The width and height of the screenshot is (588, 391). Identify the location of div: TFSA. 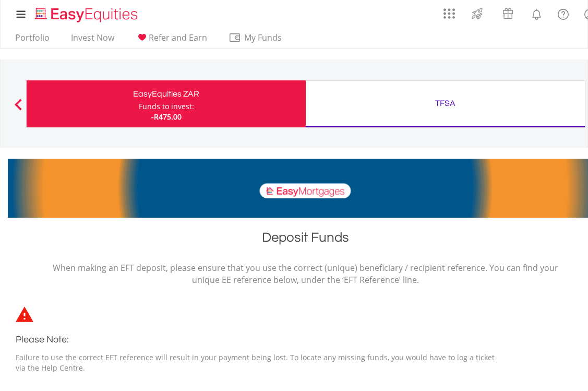
(445, 103).